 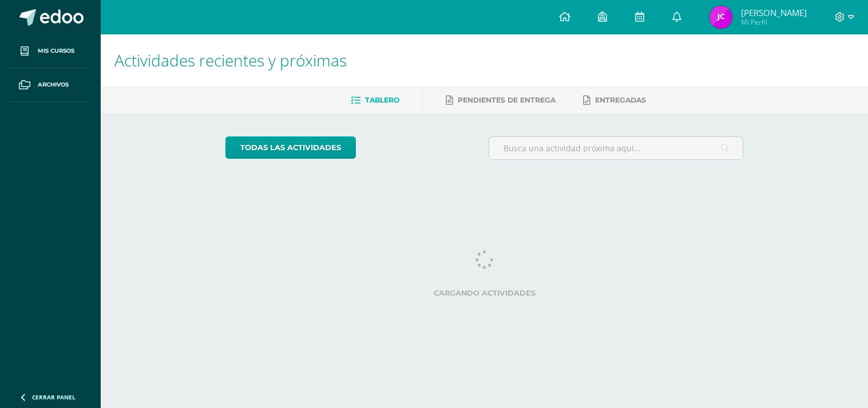 I want to click on label: Cargando actividades, so click(x=484, y=292).